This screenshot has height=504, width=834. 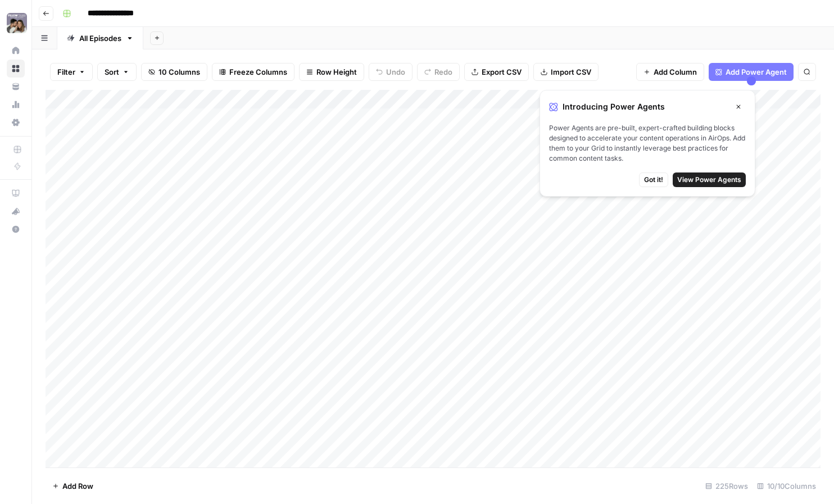 I want to click on a: AirOps Academy, so click(x=16, y=194).